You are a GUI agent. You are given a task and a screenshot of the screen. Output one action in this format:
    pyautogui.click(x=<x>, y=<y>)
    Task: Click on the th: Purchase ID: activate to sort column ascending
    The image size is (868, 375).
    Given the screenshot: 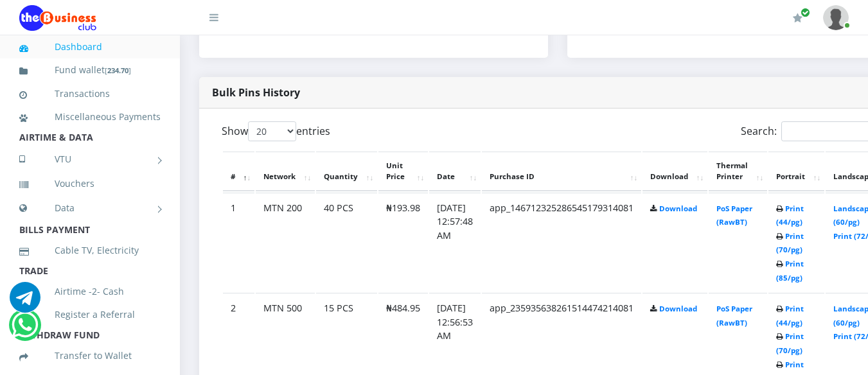 What is the action you would take?
    pyautogui.click(x=562, y=171)
    